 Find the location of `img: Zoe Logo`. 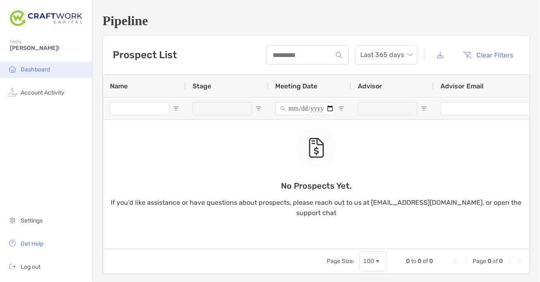

img: Zoe Logo is located at coordinates (46, 18).